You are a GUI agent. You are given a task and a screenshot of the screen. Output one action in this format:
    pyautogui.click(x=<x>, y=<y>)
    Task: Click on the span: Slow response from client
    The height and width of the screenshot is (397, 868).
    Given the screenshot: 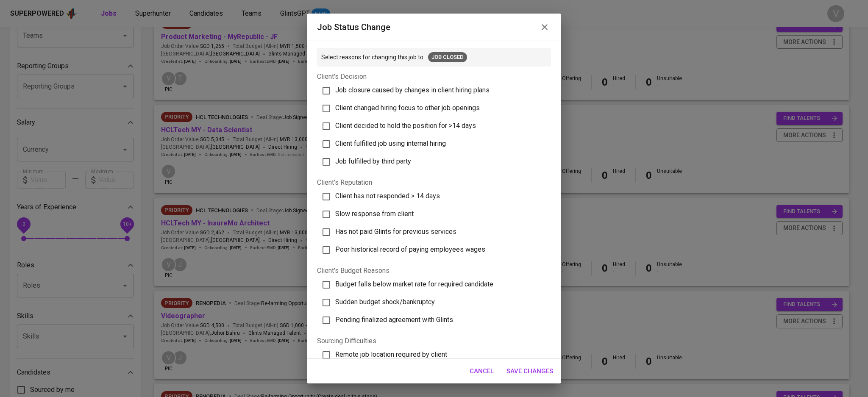 What is the action you would take?
    pyautogui.click(x=374, y=213)
    